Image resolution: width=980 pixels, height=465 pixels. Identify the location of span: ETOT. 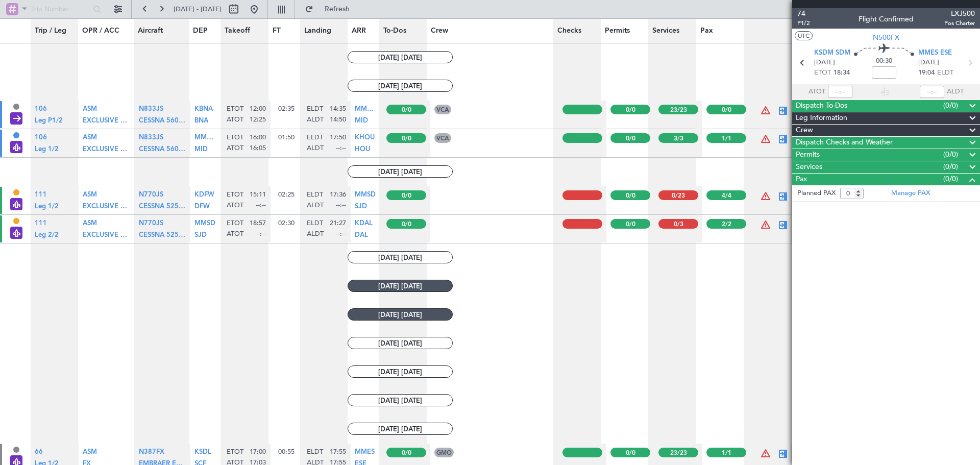
(235, 195).